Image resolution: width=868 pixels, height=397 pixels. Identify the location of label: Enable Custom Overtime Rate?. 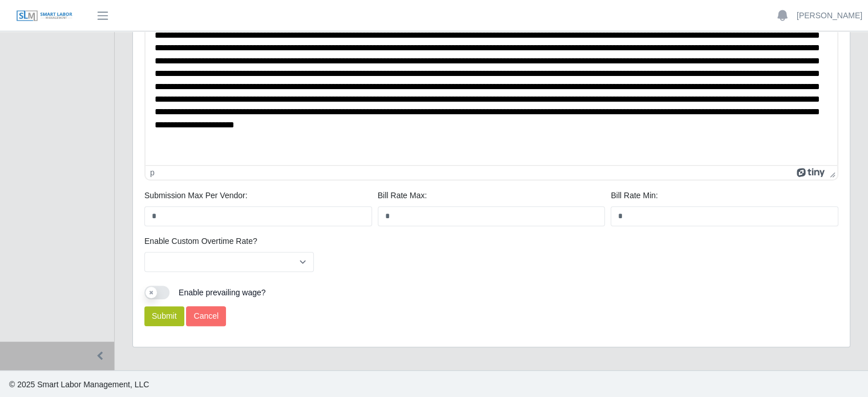
(201, 241).